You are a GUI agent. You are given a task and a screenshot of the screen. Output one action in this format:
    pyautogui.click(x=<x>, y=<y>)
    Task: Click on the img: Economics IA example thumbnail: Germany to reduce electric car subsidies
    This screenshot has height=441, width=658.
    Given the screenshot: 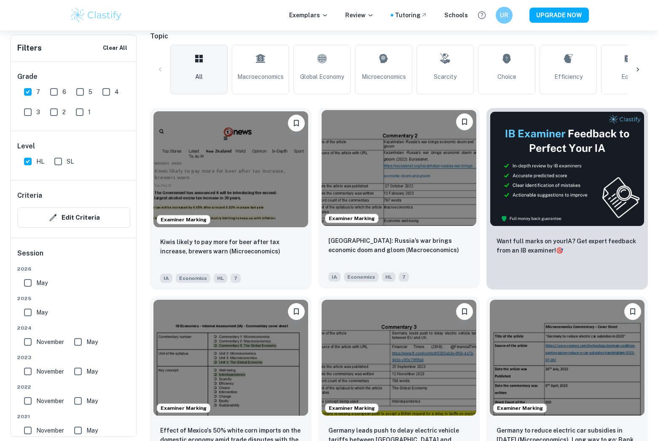 What is the action you would take?
    pyautogui.click(x=567, y=357)
    